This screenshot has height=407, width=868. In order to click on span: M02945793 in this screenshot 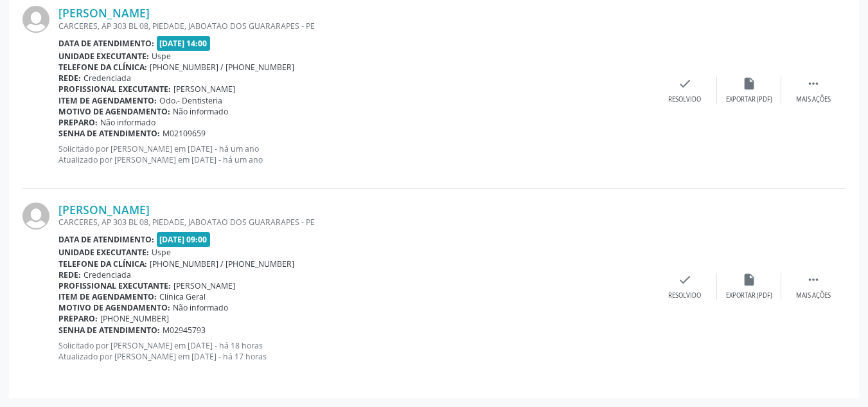, I will do `click(184, 330)`.